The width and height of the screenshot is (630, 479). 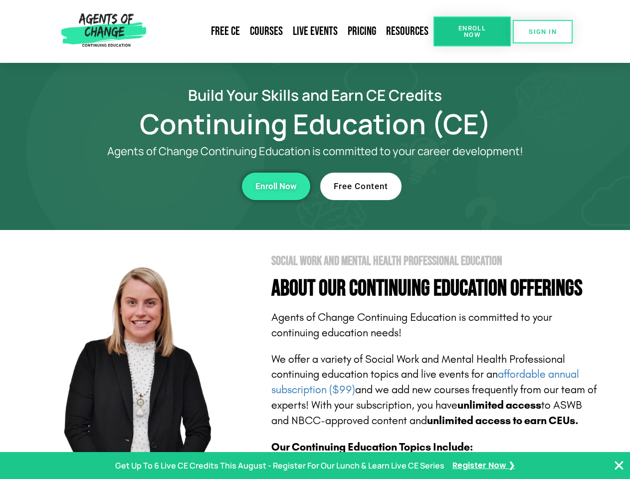 What do you see at coordinates (292, 31) in the screenshot?
I see `nav: Menu` at bounding box center [292, 31].